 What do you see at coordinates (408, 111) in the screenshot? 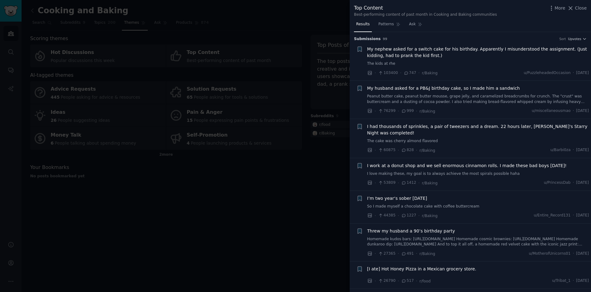
I see `span: 999` at bounding box center [408, 111].